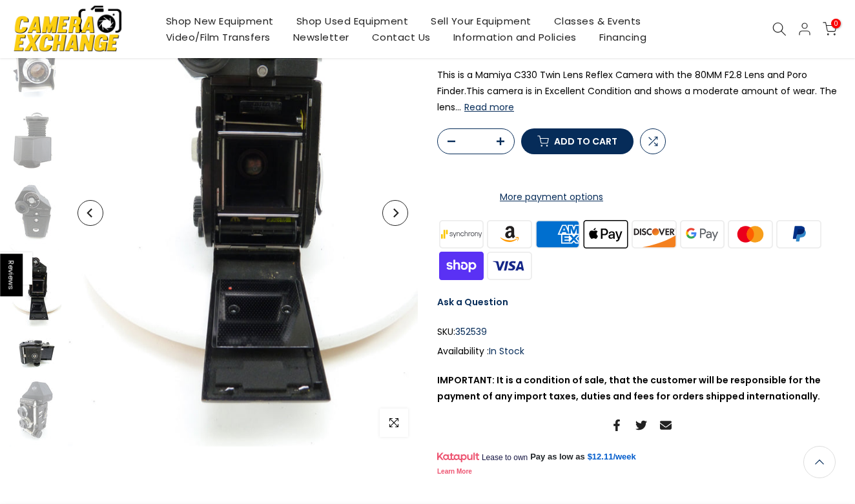 The image size is (855, 504). Describe the element at coordinates (819, 462) in the screenshot. I see `a: Back to the top` at that location.